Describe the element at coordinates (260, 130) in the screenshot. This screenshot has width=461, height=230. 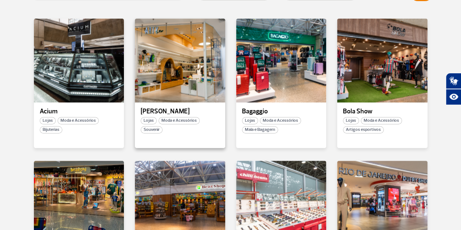
I see `span: Mala e Bagagem` at that location.